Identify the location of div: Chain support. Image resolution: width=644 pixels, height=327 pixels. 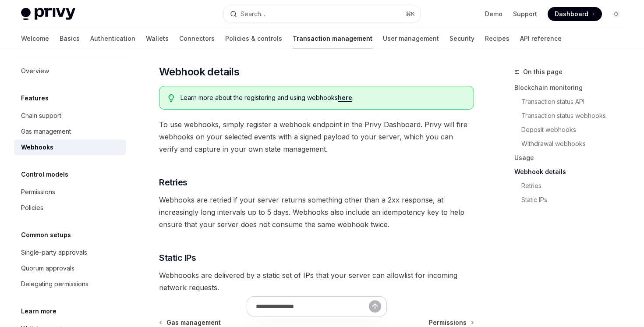
(41, 116).